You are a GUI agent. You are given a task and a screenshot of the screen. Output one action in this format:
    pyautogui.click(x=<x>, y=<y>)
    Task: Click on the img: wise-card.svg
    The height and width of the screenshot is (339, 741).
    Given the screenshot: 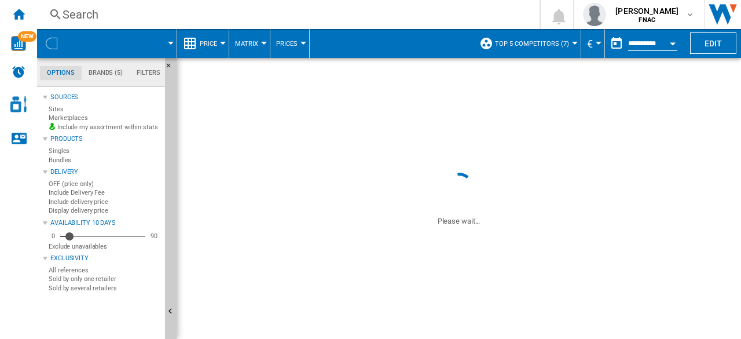 What is the action you would take?
    pyautogui.click(x=19, y=43)
    